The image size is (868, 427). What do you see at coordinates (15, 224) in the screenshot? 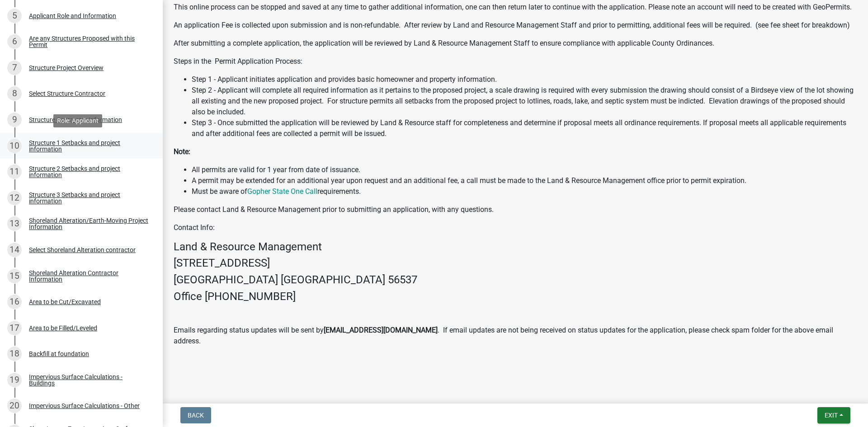
I see `div: 13` at bounding box center [15, 224].